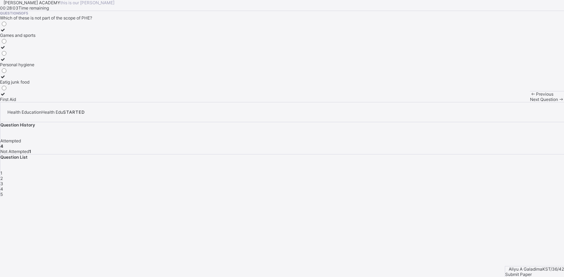  Describe the element at coordinates (11, 141) in the screenshot. I see `span: Attempted` at that location.